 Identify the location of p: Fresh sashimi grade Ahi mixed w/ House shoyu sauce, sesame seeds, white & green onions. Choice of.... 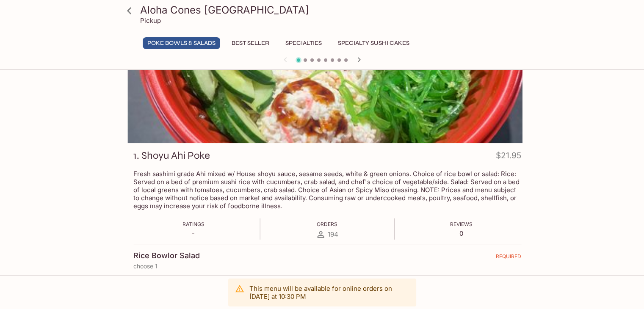
(327, 190).